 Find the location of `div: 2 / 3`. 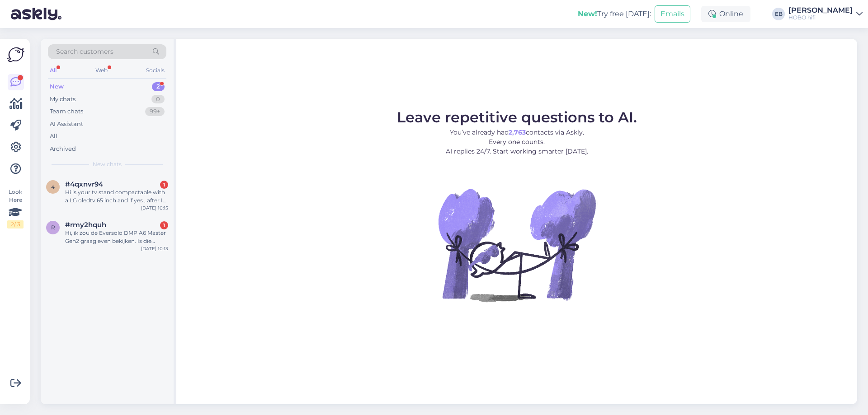

div: 2 / 3 is located at coordinates (16, 225).